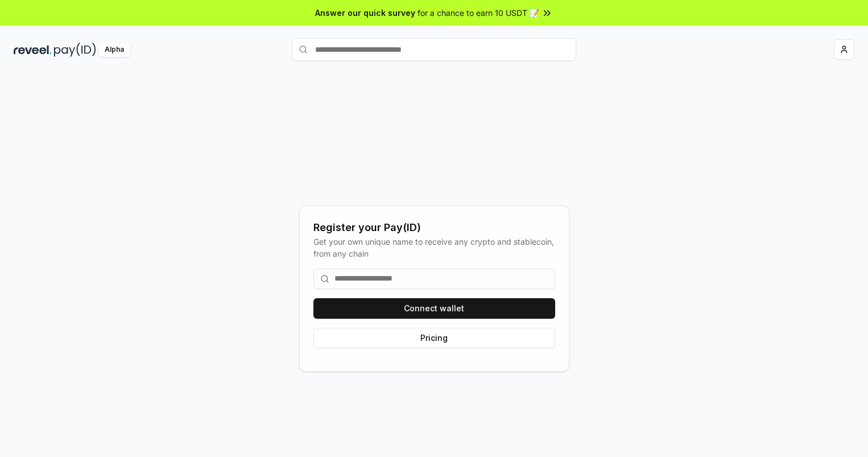  Describe the element at coordinates (434, 309) in the screenshot. I see `button: Connect wallet` at that location.